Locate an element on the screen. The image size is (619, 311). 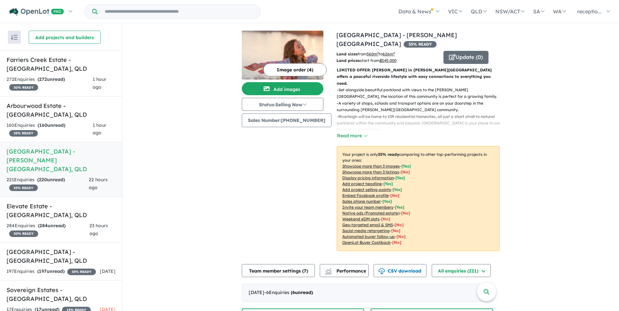
div: 197 Enquir ies is located at coordinates (51, 272).